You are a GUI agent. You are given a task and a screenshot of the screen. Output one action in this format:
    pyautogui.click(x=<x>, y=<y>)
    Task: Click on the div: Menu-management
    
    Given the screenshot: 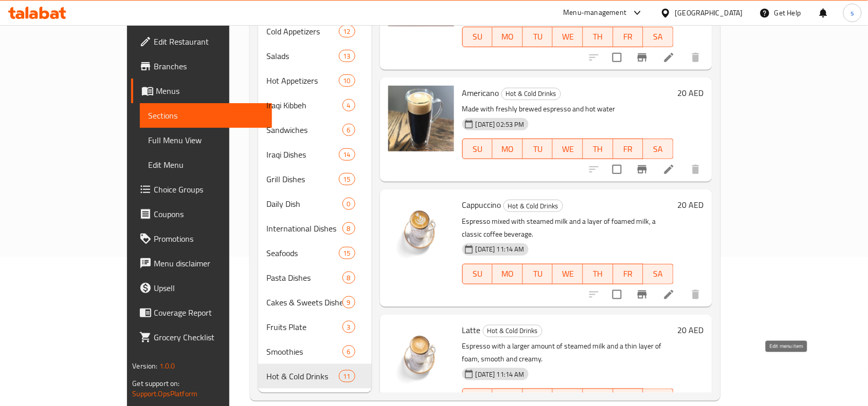 What is the action you would take?
    pyautogui.click(x=595, y=12)
    